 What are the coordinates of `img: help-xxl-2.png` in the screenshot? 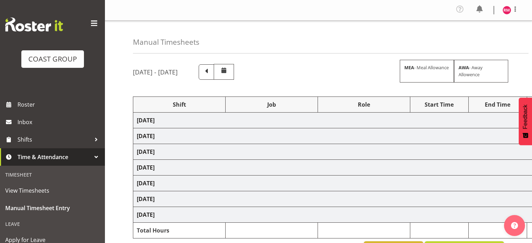 It's located at (514, 225).